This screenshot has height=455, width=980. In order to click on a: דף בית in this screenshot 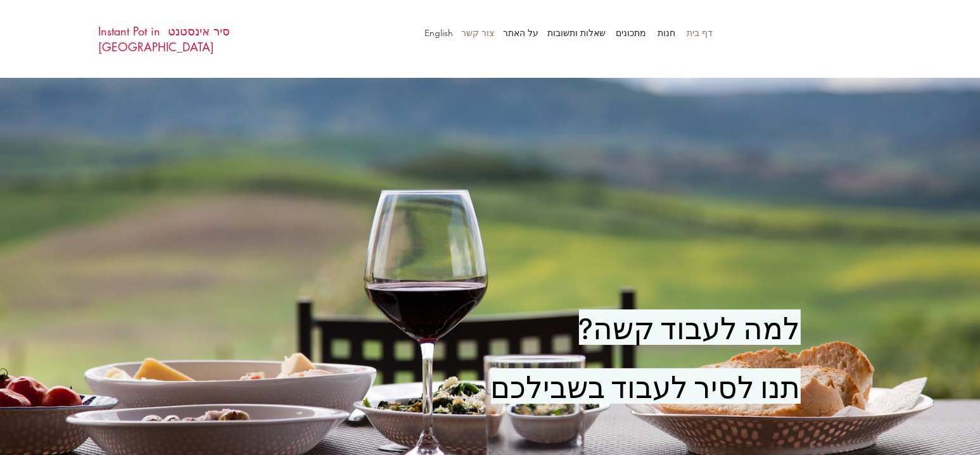, I will do `click(700, 33)`.